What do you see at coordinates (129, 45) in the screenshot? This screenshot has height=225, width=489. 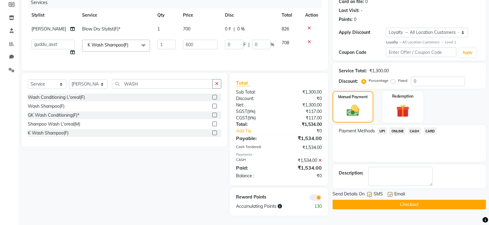 I see `a: x` at bounding box center [129, 45].